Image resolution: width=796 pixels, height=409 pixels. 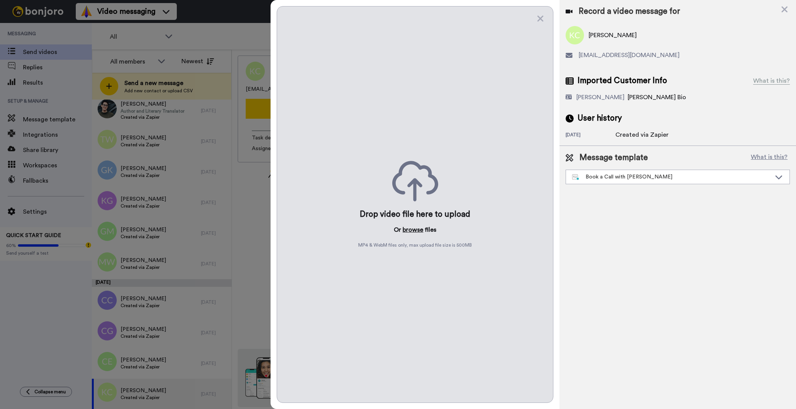 What do you see at coordinates (413, 230) in the screenshot?
I see `button: browse` at bounding box center [413, 230].